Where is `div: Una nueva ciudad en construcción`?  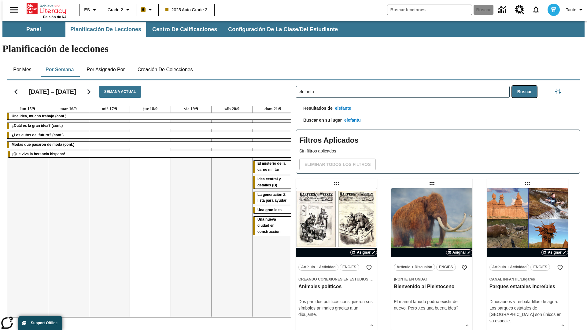
div: Una nueva ciudad en construcción is located at coordinates (273, 226).